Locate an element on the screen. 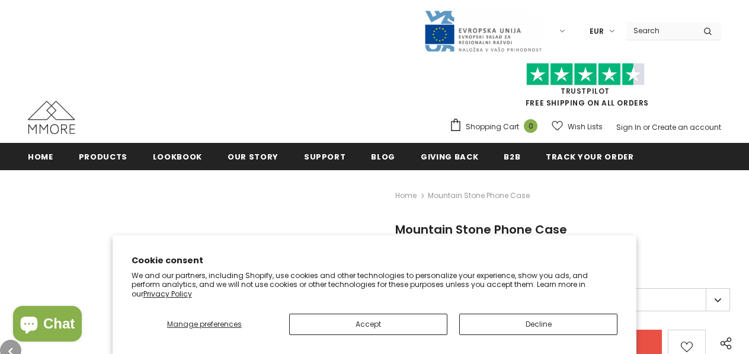 This screenshot has width=749, height=354. a: Trustpilot is located at coordinates (585, 91).